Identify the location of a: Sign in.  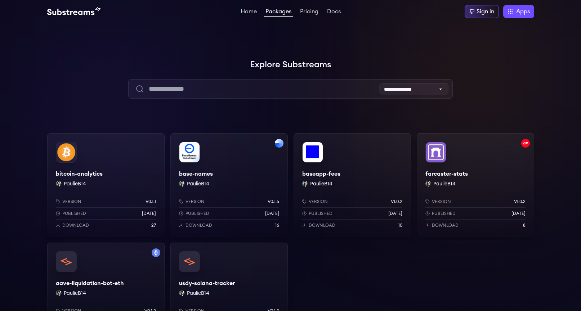
(482, 12).